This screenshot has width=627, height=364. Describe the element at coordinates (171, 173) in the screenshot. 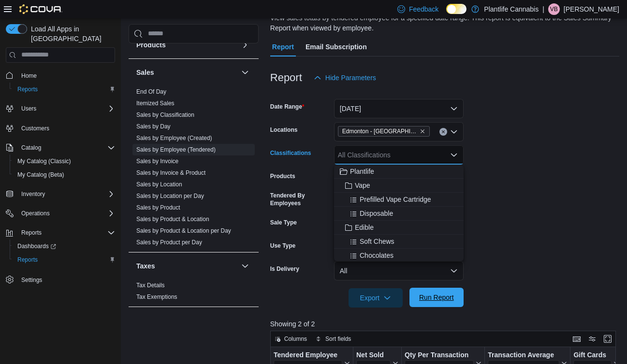

I see `span: Sales by Invoice & Product` at that location.